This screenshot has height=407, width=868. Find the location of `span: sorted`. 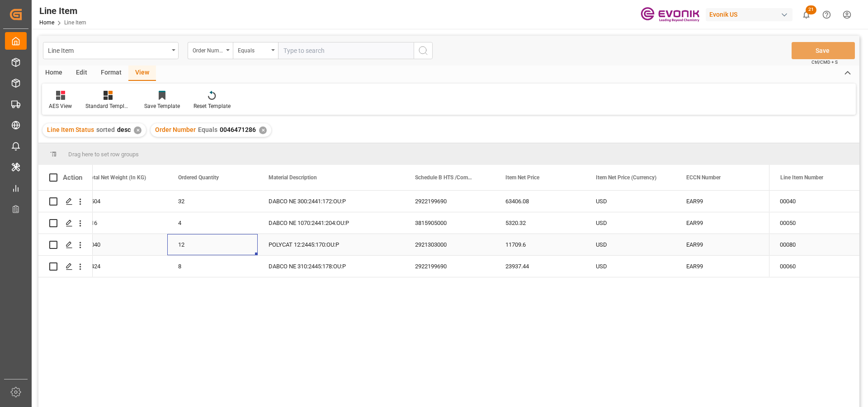

span: sorted is located at coordinates (105, 130).